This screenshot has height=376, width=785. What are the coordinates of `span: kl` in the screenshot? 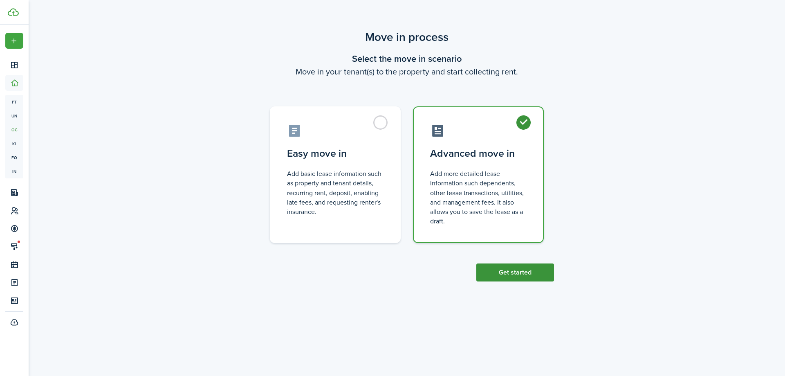 It's located at (14, 144).